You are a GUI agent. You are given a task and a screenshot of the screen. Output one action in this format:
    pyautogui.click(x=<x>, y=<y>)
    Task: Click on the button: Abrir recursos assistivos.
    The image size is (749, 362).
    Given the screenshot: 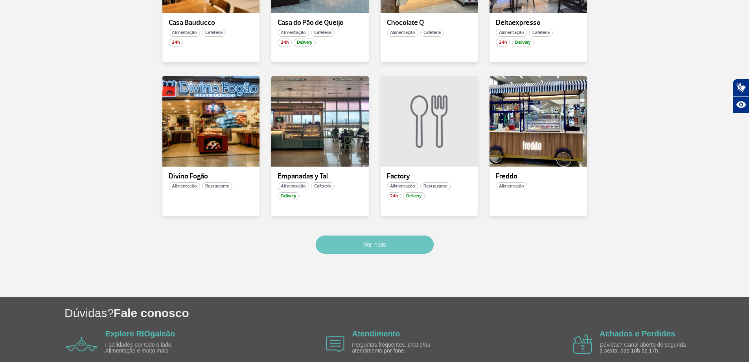 What is the action you would take?
    pyautogui.click(x=741, y=105)
    